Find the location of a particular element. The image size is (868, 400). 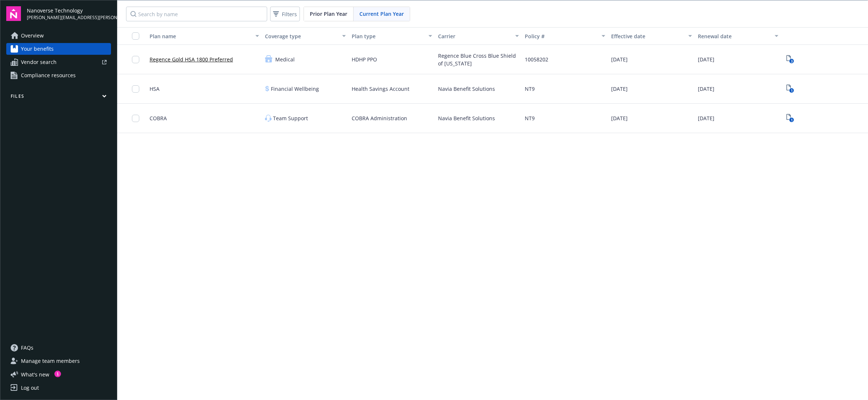

button: Plan name is located at coordinates (205, 36).